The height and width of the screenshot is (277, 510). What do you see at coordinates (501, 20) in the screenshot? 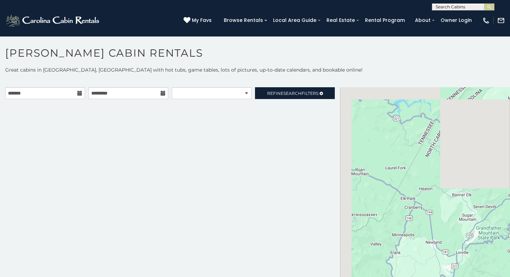
I see `img: mail-regular-white.png` at bounding box center [501, 20].